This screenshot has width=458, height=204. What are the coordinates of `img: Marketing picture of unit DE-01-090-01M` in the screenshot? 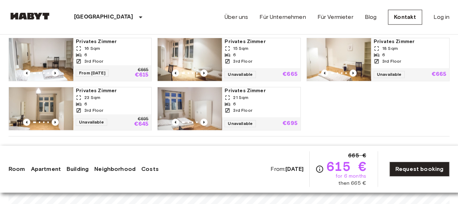 It's located at (189, 108).